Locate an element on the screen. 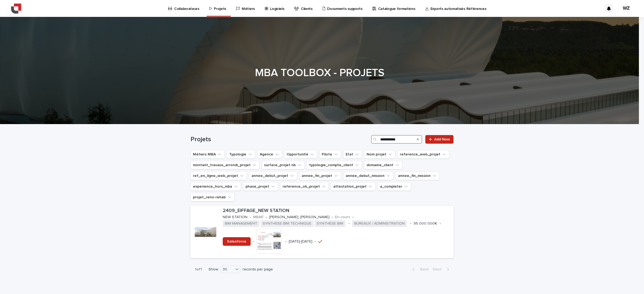 This screenshot has width=644, height=294. span: BUREAUX / ADMINISTRATION is located at coordinates (380, 223).